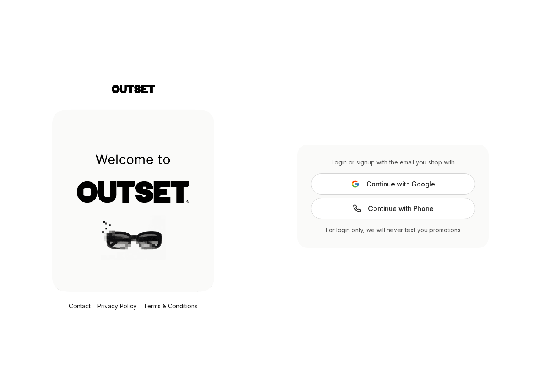  What do you see at coordinates (170, 306) in the screenshot?
I see `a: Terms & Conditions` at bounding box center [170, 306].